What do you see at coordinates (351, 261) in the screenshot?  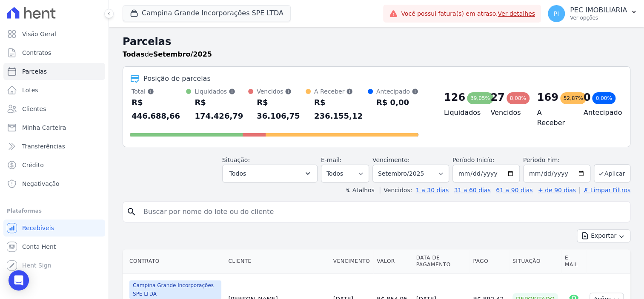 I see `th: Vencimento` at bounding box center [351, 261].